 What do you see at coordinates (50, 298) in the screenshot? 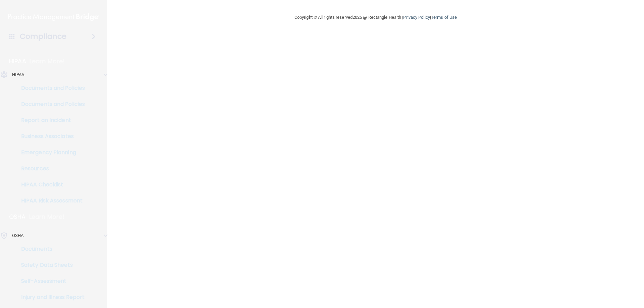
I see `p: Injury and Illness Report` at bounding box center [50, 298].